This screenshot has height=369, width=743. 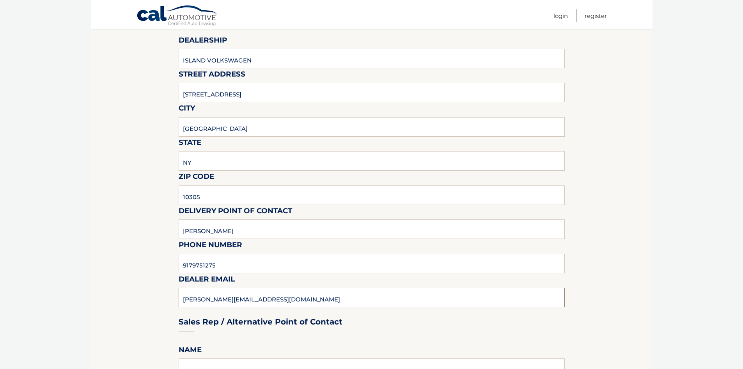 What do you see at coordinates (190, 144) in the screenshot?
I see `label: State` at bounding box center [190, 144].